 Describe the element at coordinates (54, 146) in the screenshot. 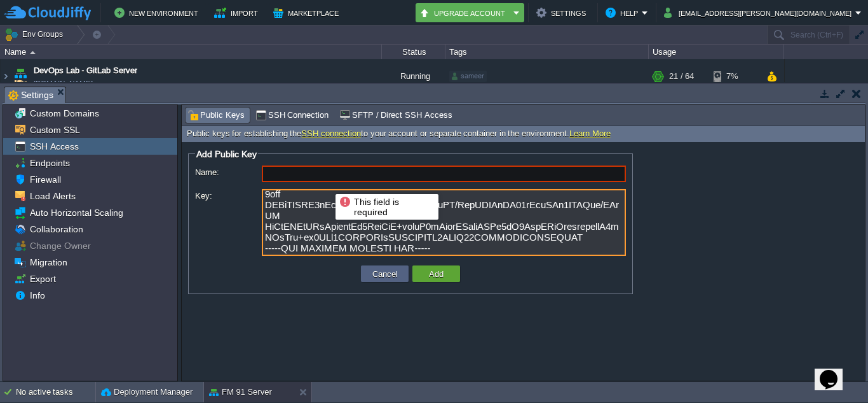

I see `span: SSH Access` at that location.